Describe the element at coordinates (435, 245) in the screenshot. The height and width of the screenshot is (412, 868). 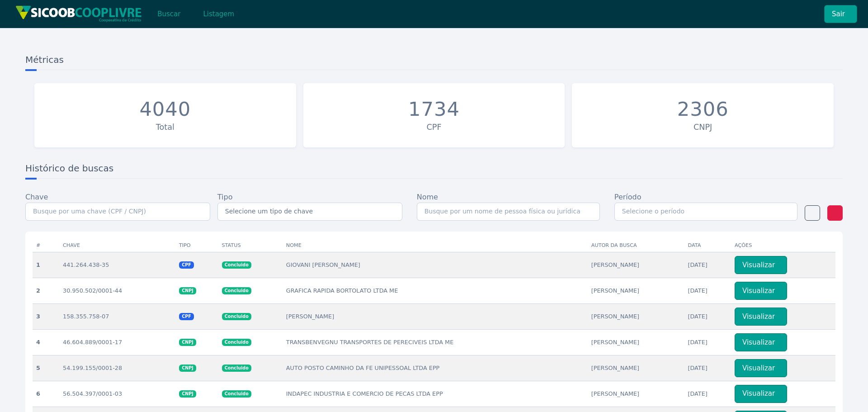
I see `th: Nome` at that location.